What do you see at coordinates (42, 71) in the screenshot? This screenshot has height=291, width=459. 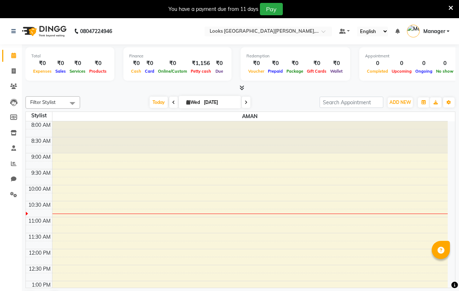 I see `span: Expenses` at bounding box center [42, 71].